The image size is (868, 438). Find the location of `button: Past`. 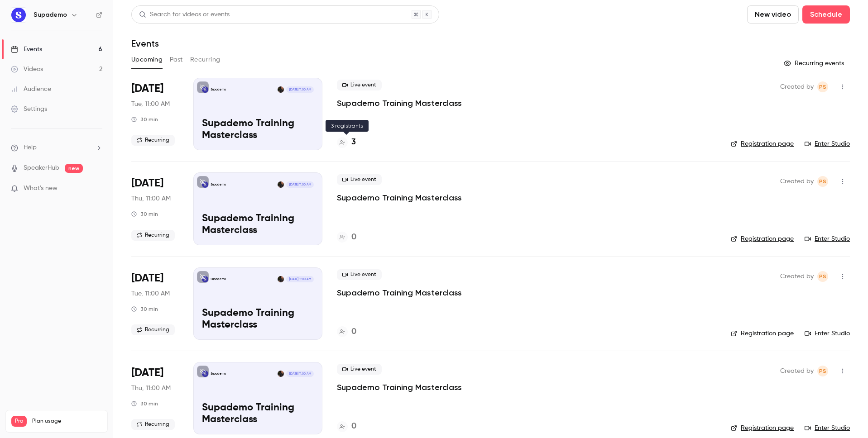

button: Past is located at coordinates (177, 60).